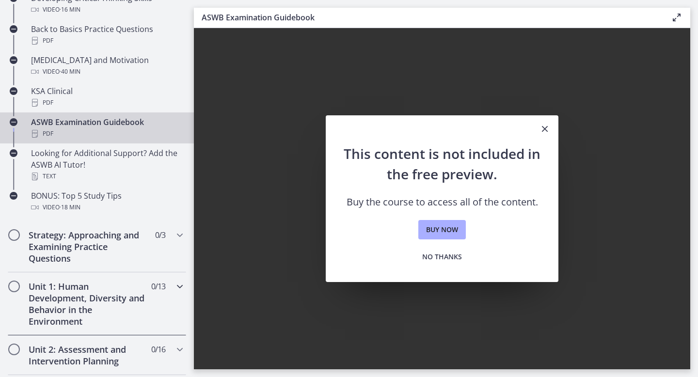 Image resolution: width=698 pixels, height=377 pixels. I want to click on h2: This content is not included in the free preview., so click(442, 164).